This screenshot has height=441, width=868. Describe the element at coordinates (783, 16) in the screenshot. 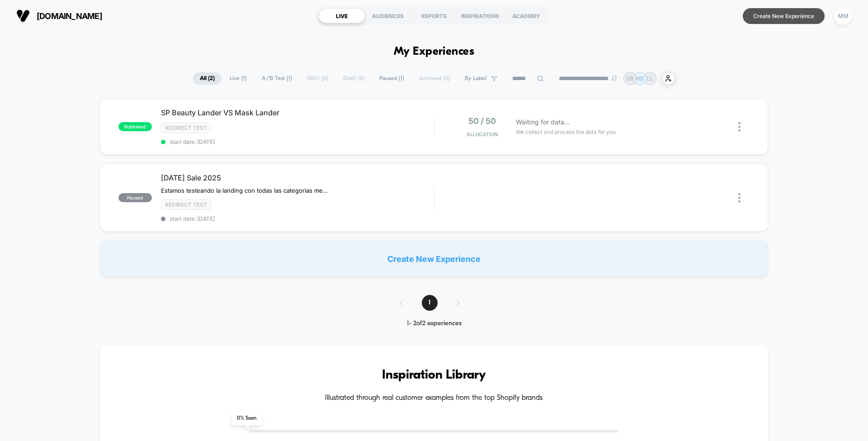

I see `button: Create New Experience` at that location.